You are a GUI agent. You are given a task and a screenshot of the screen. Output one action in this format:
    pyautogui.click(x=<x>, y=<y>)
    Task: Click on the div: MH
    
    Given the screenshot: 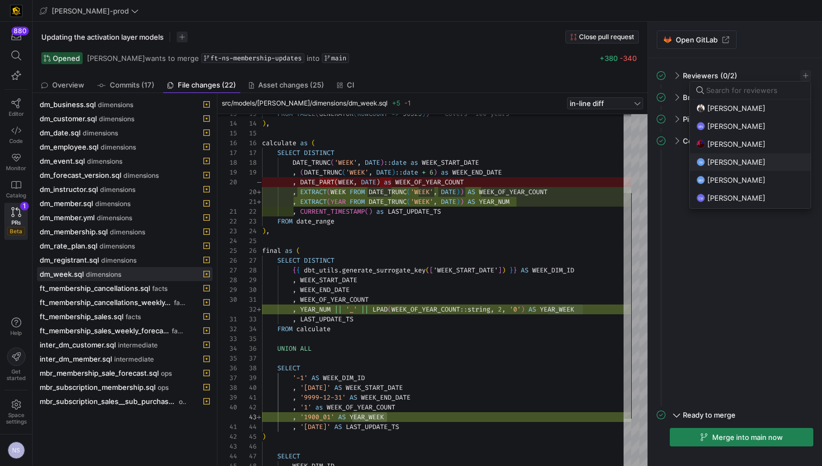 What is the action you would take?
    pyautogui.click(x=700, y=180)
    